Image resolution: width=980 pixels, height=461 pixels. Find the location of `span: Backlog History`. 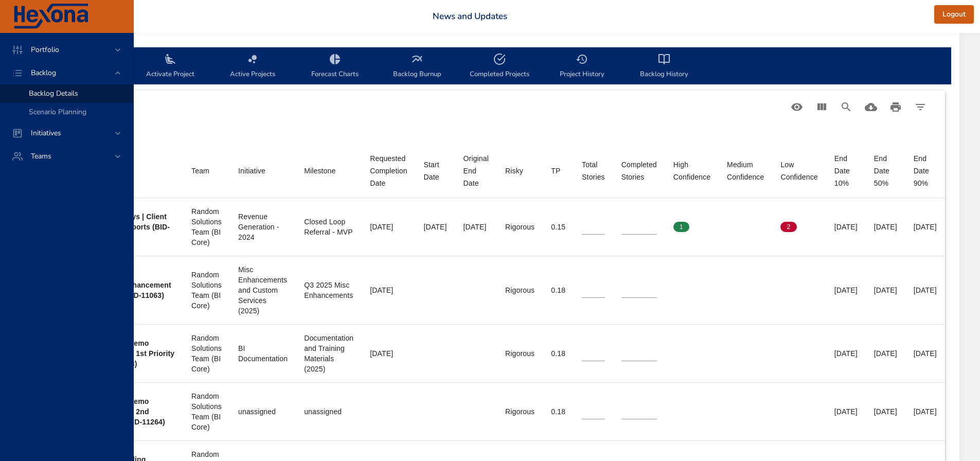

span: Backlog History is located at coordinates (664, 66).